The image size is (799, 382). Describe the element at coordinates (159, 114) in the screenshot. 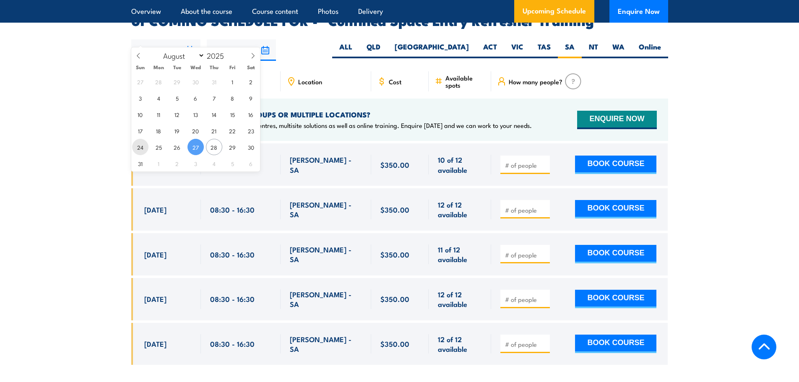

I see `span: August 11, 2025` at that location.